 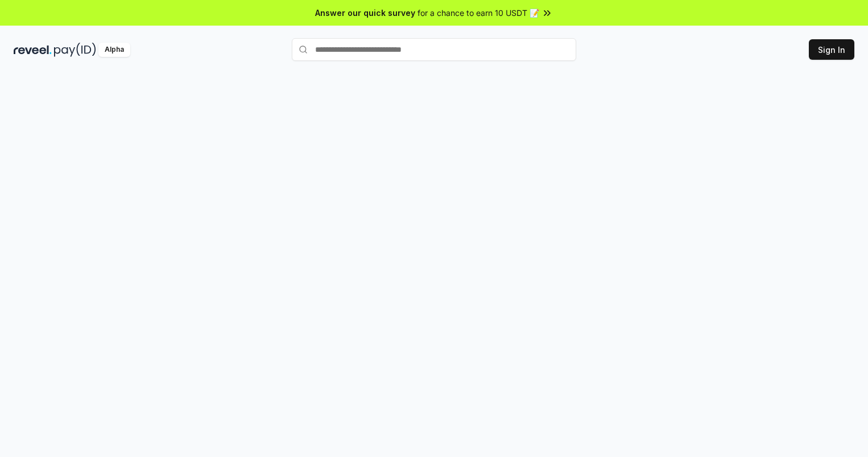 What do you see at coordinates (832, 49) in the screenshot?
I see `button: Sign In` at bounding box center [832, 49].